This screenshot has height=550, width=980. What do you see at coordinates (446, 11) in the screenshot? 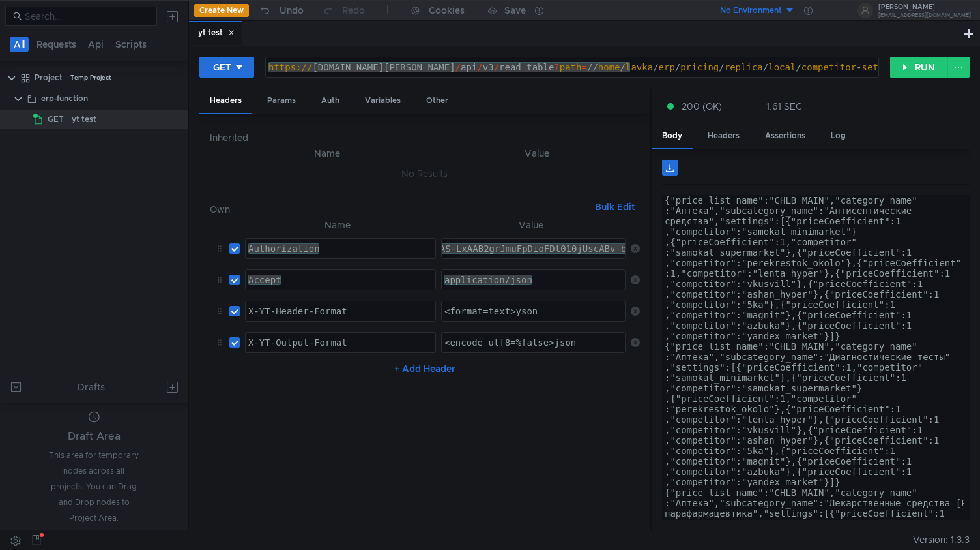
I see `div: Cookies` at bounding box center [446, 11].